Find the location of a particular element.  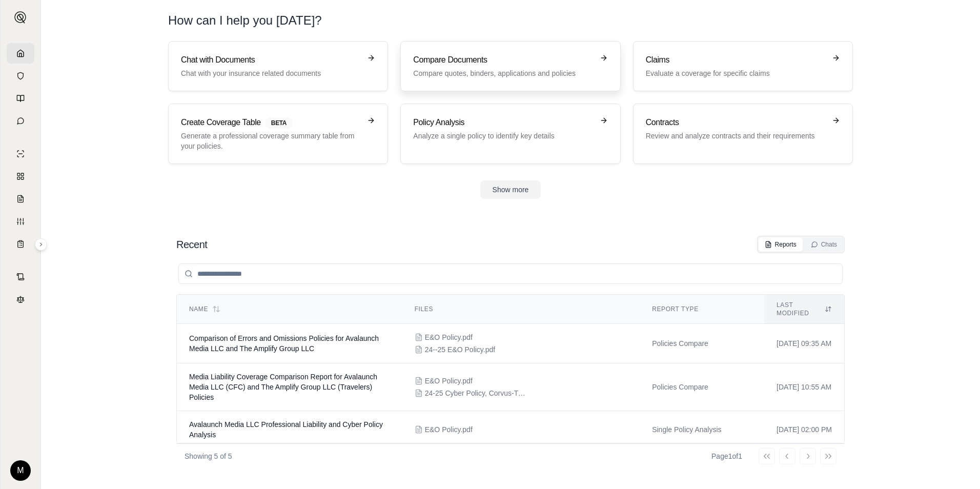

button: Chats is located at coordinates (824, 244).